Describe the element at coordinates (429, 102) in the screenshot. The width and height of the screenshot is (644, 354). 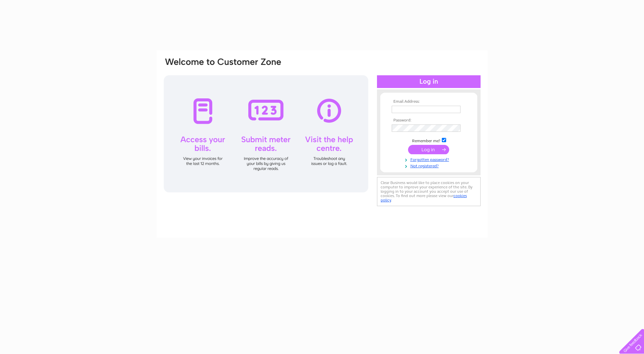
I see `th: Email Address:` at that location.